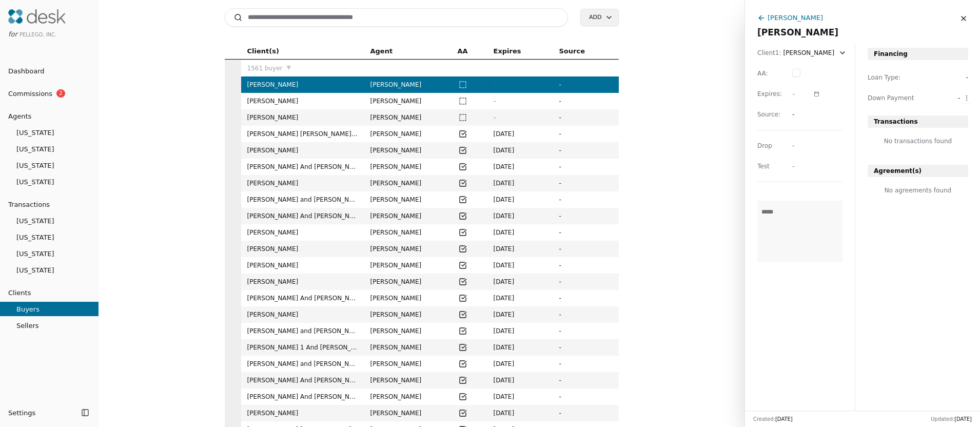  I want to click on span: Pellego, Inc., so click(38, 34).